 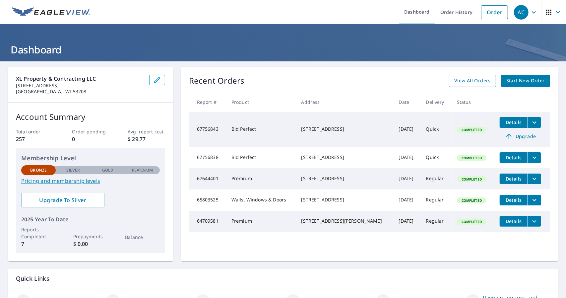 I want to click on button: detailsBtn-67756838, so click(x=514, y=158).